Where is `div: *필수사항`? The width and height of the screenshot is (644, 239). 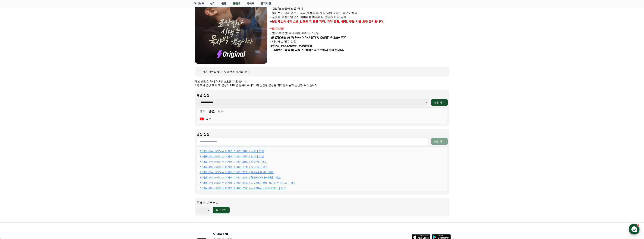 div: *필수사항 is located at coordinates (360, 29).